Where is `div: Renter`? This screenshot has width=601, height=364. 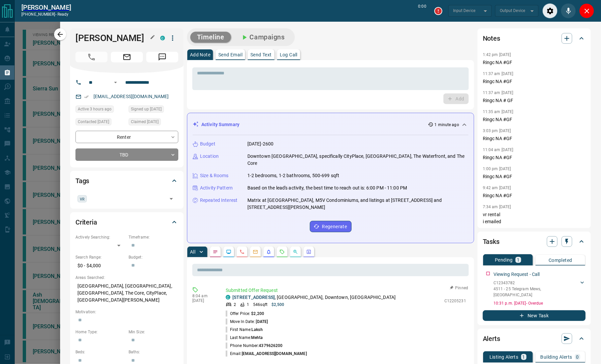
div: Renter is located at coordinates (127, 137).